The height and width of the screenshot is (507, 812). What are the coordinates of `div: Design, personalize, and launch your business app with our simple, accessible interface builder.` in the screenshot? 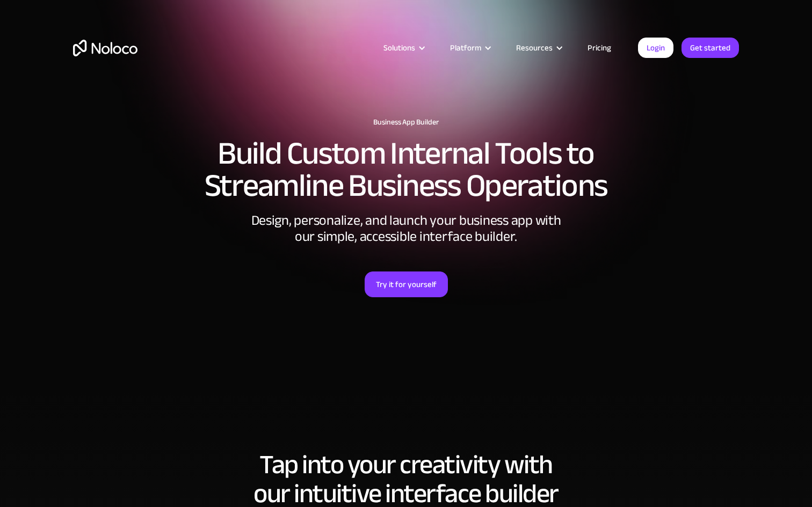 It's located at (406, 229).